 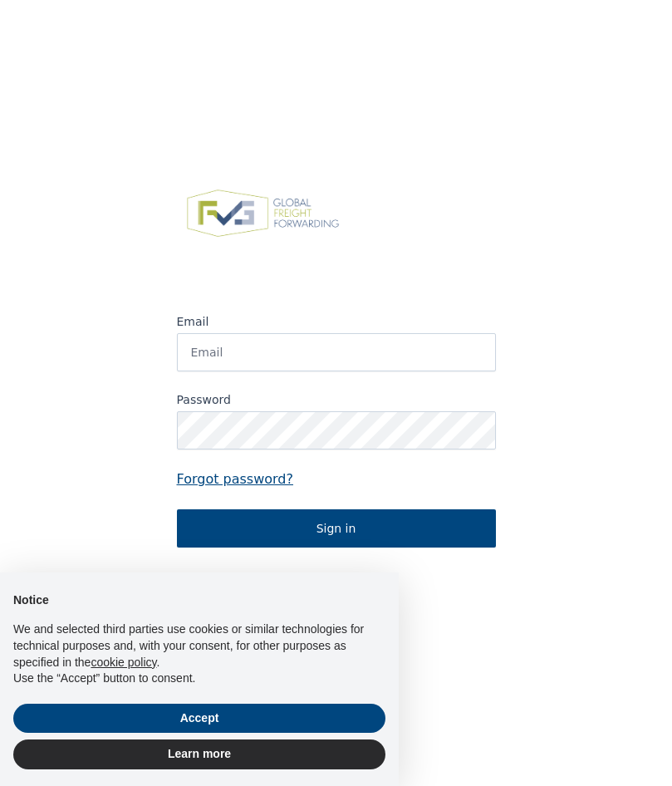 What do you see at coordinates (337, 321) in the screenshot?
I see `label: Email` at bounding box center [337, 321].